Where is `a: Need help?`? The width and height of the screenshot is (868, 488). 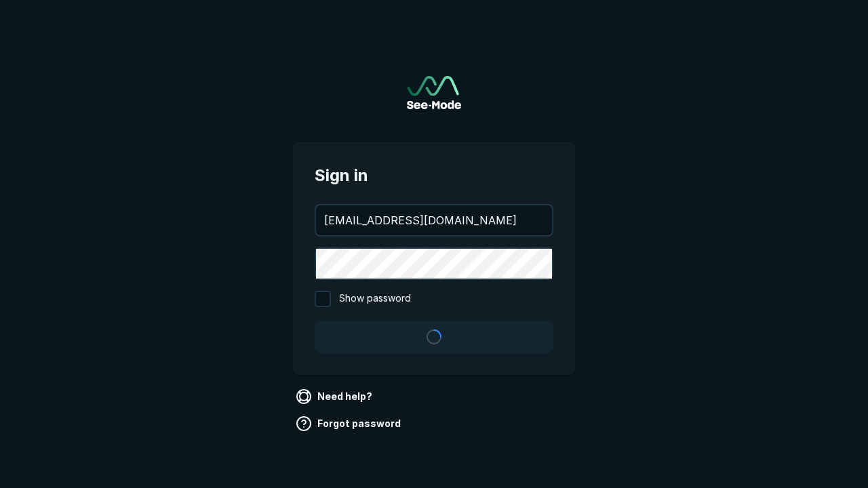
a: Need help? is located at coordinates (335, 397).